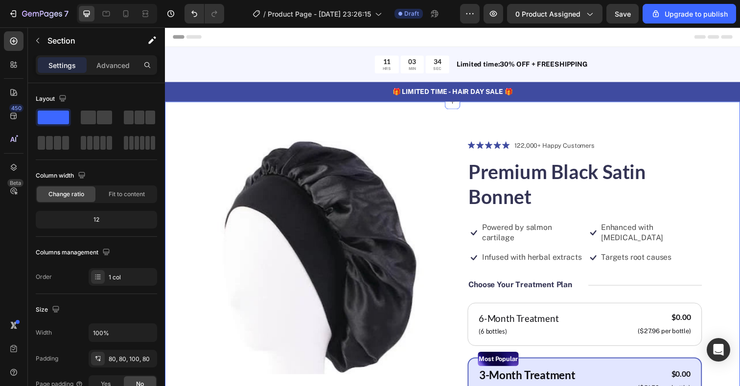 The image size is (740, 386). What do you see at coordinates (370, 371) in the screenshot?
I see `p: (3 bottles)` at bounding box center [370, 371].